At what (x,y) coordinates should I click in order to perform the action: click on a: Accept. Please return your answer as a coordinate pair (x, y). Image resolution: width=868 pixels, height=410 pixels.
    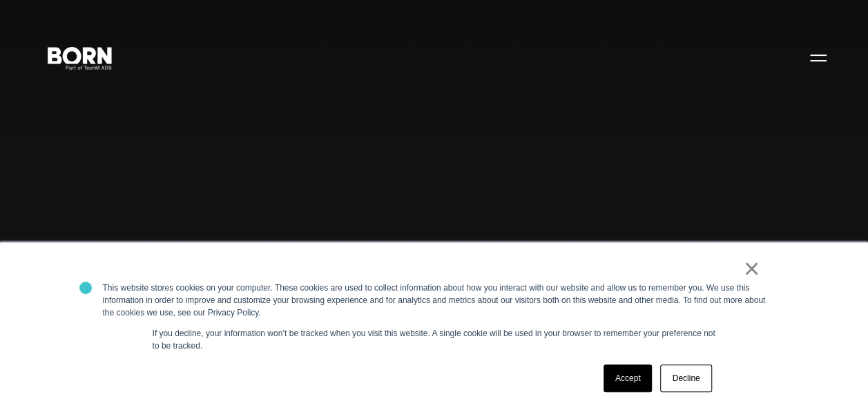
    Looking at the image, I should click on (627, 379).